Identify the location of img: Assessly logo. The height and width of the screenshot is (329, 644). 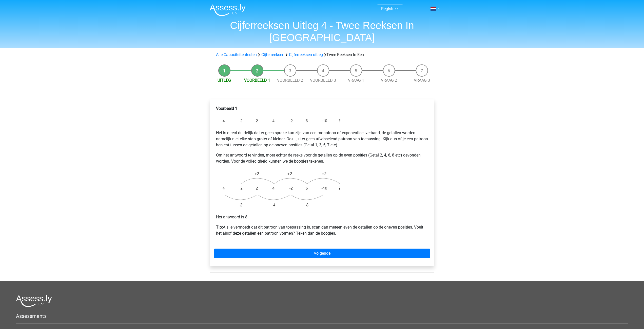
(34, 300).